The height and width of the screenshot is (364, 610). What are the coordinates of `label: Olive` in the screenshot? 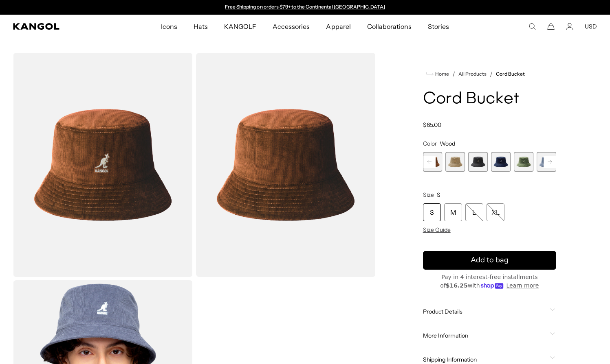 It's located at (524, 162).